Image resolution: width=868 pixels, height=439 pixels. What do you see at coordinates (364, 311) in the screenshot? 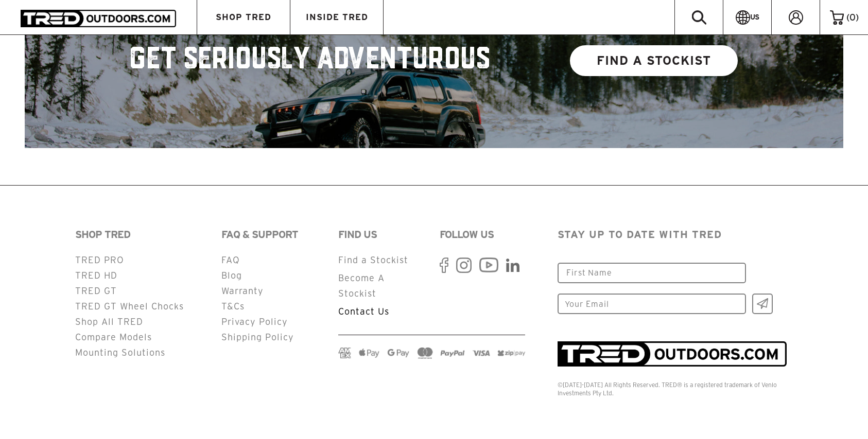
I see `a: Contact Us` at bounding box center [364, 311].